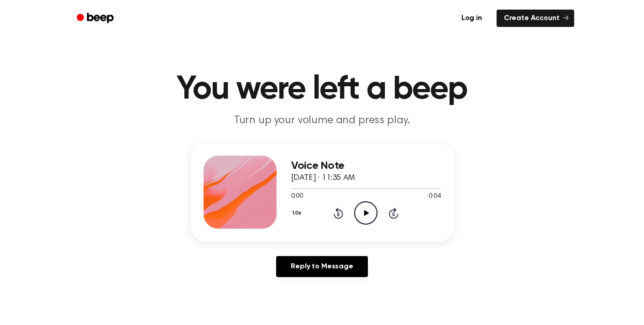 This screenshot has height=325, width=644. I want to click on h3: Voice Note, so click(366, 166).